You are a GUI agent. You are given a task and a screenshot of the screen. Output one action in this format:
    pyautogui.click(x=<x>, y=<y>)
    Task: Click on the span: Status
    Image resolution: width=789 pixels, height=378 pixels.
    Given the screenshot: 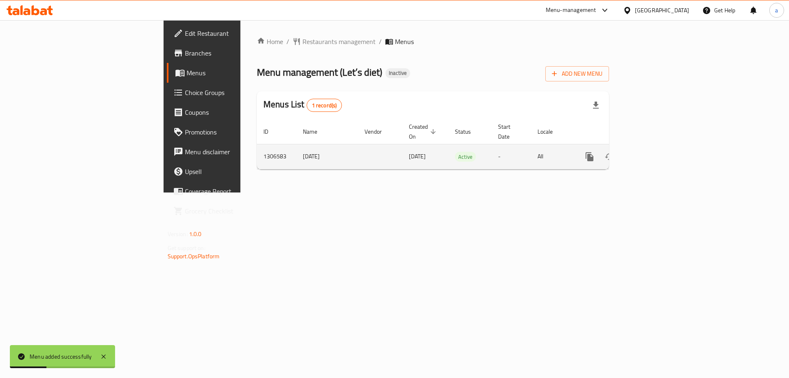 What is the action you would take?
    pyautogui.click(x=468, y=132)
    